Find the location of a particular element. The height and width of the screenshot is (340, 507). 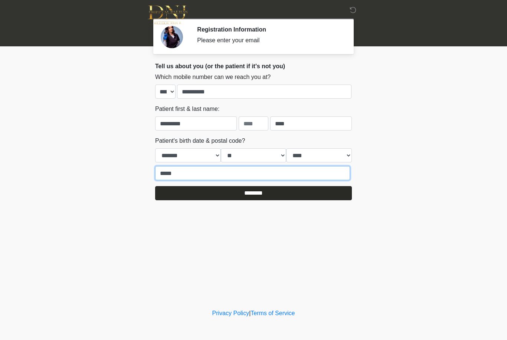

h2: Tell us about you (or the patient if it's not you) is located at coordinates (253, 66).